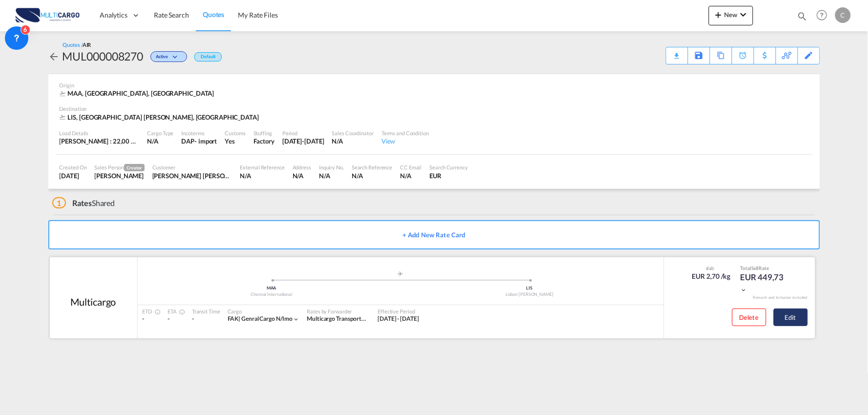  I want to click on div: Quote PDF is not available at this time, so click(677, 51).